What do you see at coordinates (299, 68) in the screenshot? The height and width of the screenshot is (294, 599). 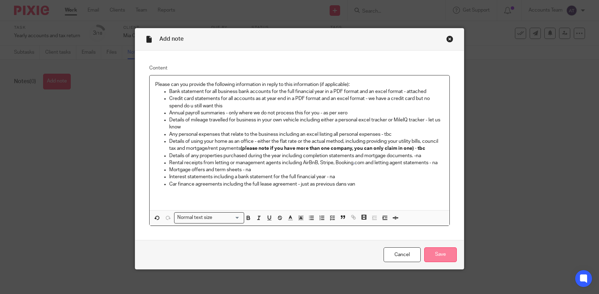 I see `label: Content` at bounding box center [299, 68].